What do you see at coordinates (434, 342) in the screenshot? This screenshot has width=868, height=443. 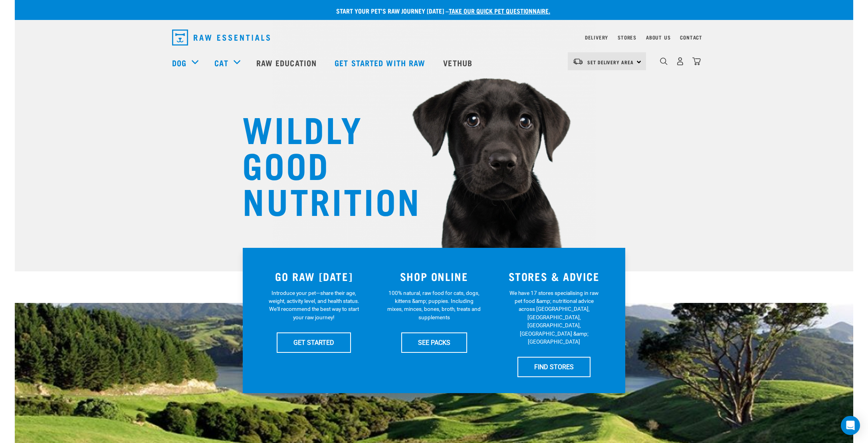 I see `a: SEE PACKS` at bounding box center [434, 342].